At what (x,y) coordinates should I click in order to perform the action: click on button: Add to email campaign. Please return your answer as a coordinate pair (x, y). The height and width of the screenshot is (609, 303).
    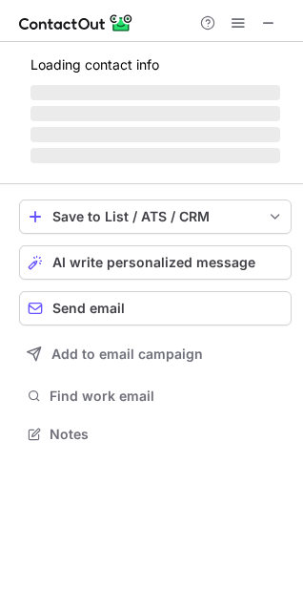
    Looking at the image, I should click on (155, 354).